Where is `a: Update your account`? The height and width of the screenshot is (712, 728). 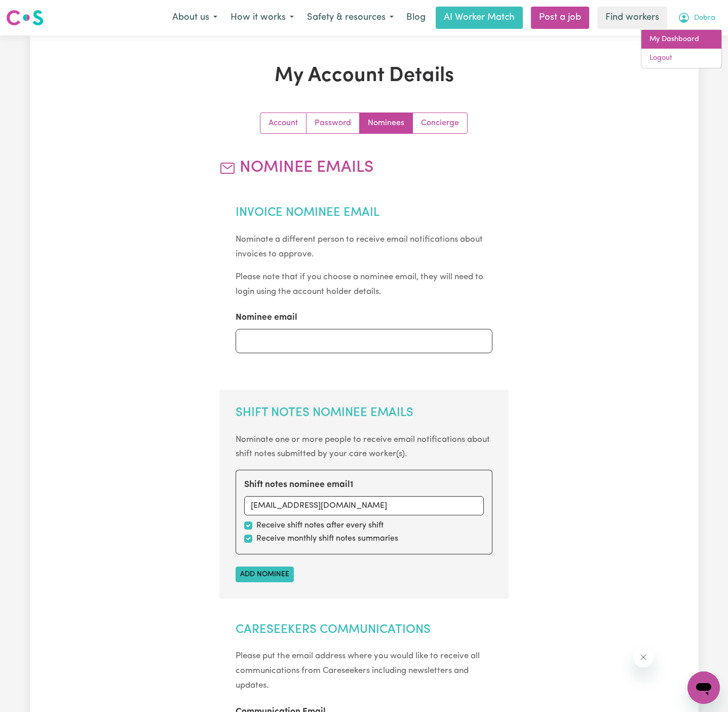
a: Update your account is located at coordinates (284, 123).